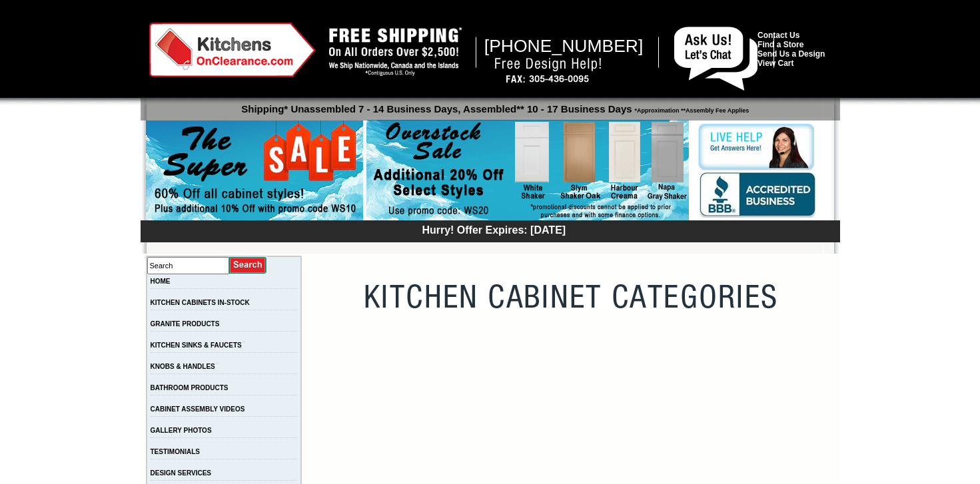 This screenshot has height=484, width=980. What do you see at coordinates (189, 388) in the screenshot?
I see `a: BATHROOM PRODUCTS` at bounding box center [189, 388].